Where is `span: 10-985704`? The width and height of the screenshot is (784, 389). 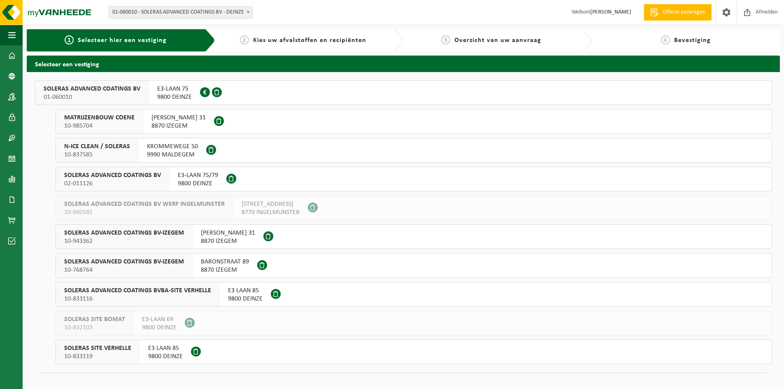
span: 10-985704 is located at coordinates (99, 126).